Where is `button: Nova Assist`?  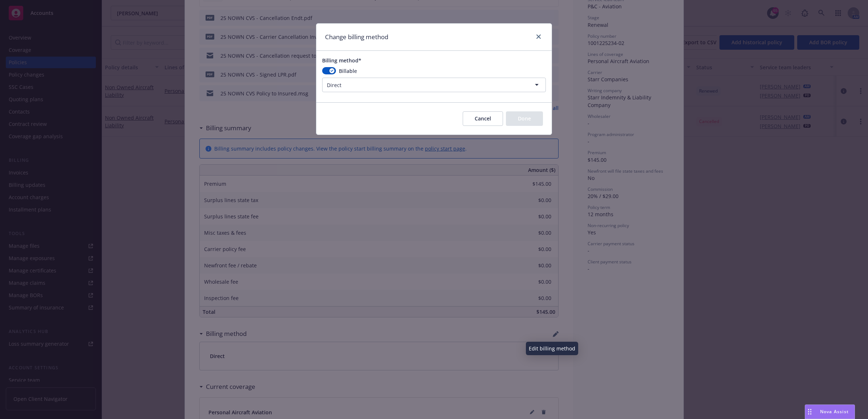
button: Nova Assist is located at coordinates (830, 412).